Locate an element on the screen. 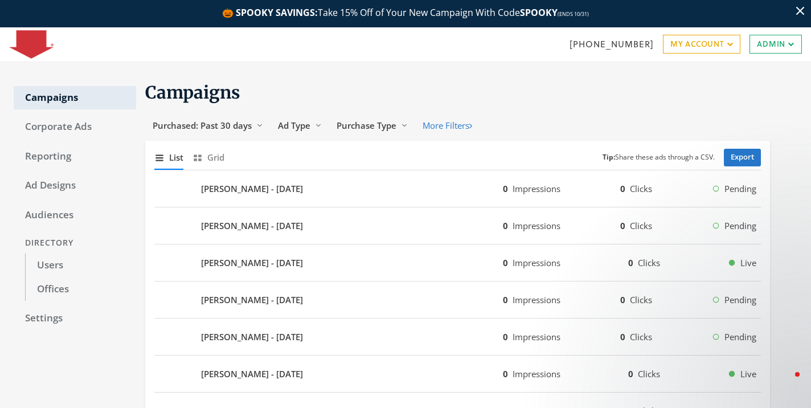 Image resolution: width=811 pixels, height=408 pixels. a: My Account is located at coordinates (702, 44).